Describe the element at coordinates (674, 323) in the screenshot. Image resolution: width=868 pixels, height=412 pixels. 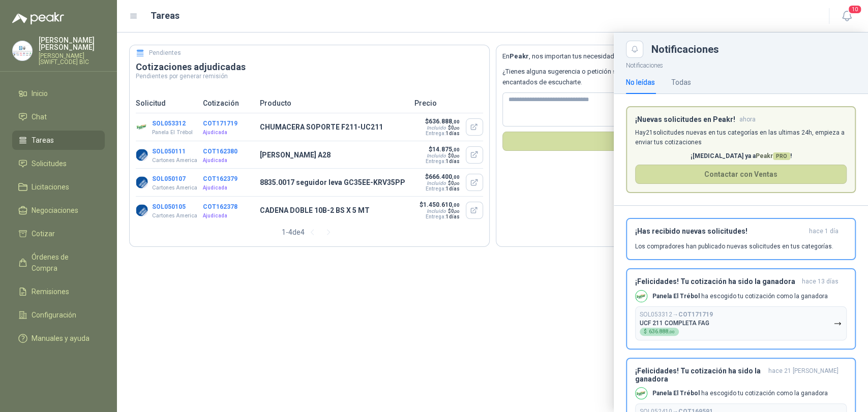
I see `p: UCF 211 COMPLETA FAG` at that location.